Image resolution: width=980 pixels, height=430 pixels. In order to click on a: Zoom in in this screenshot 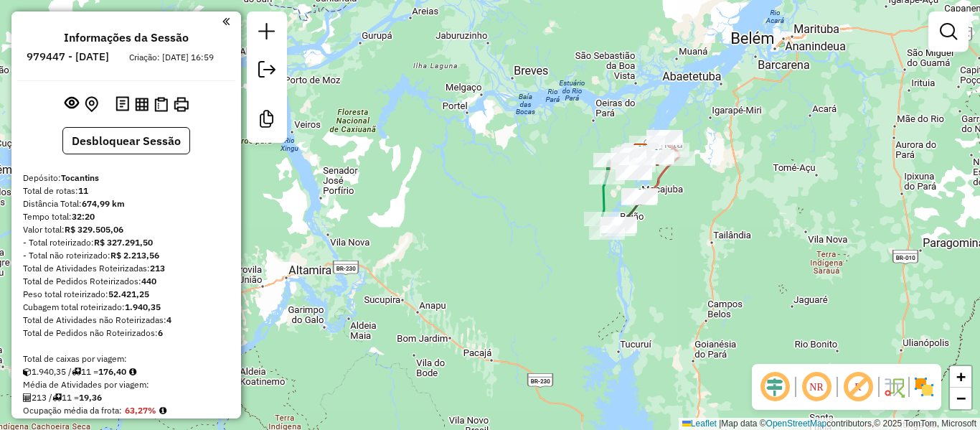, I will do `click(961, 377)`.